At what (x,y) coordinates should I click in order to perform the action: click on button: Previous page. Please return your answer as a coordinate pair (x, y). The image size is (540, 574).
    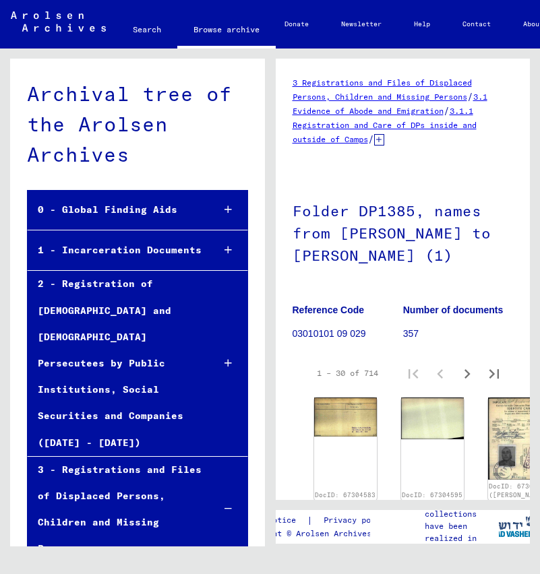
    Looking at the image, I should click on (440, 373).